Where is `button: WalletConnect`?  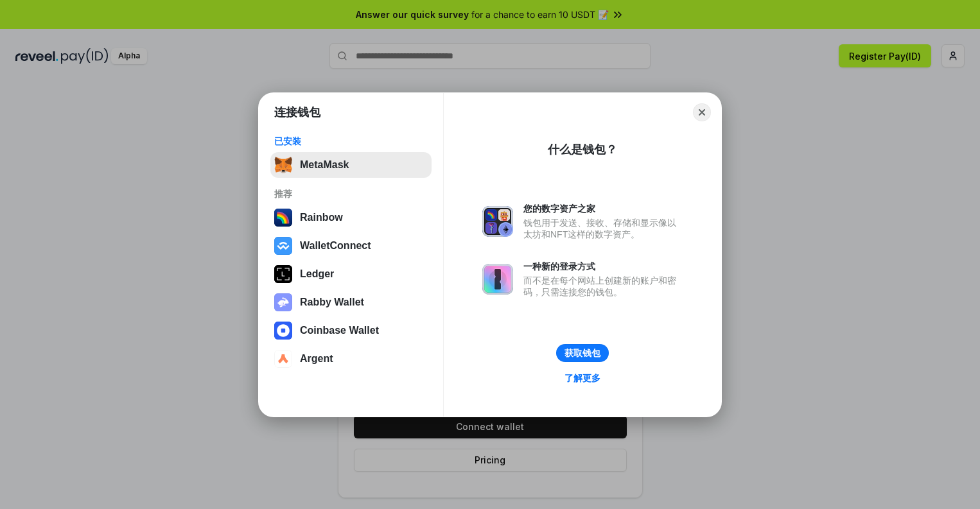
button: WalletConnect is located at coordinates (350, 246).